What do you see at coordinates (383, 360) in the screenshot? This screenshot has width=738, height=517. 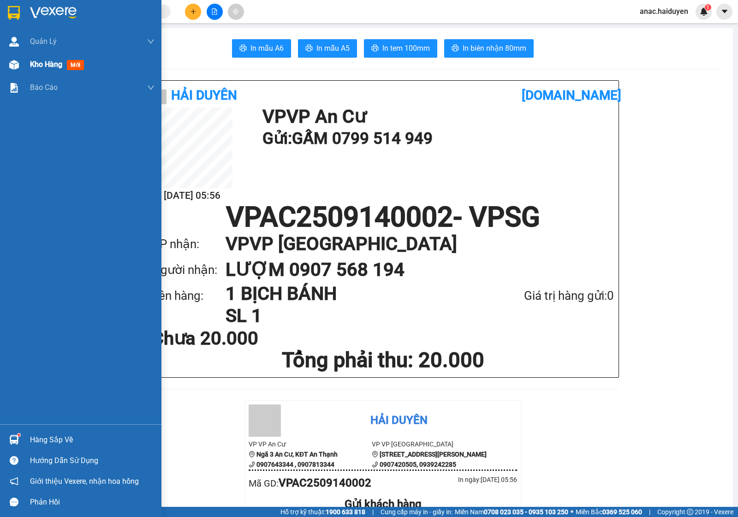 I see `h1: Tổng phải thu: 20.000` at bounding box center [383, 360].